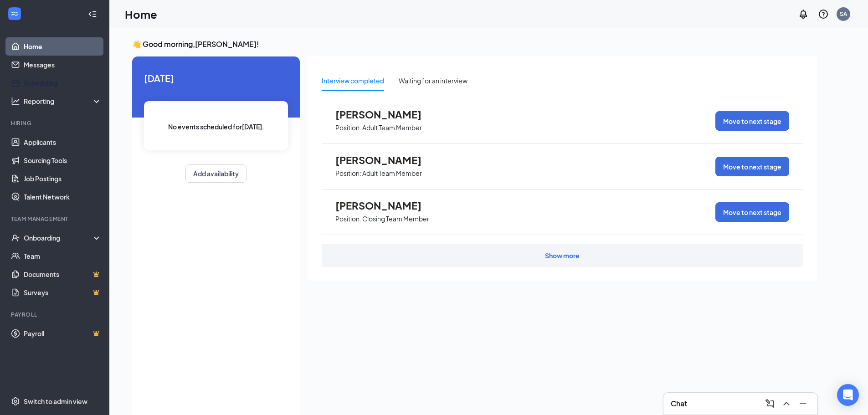 The width and height of the screenshot is (868, 415). I want to click on div: Payroll, so click(55, 315).